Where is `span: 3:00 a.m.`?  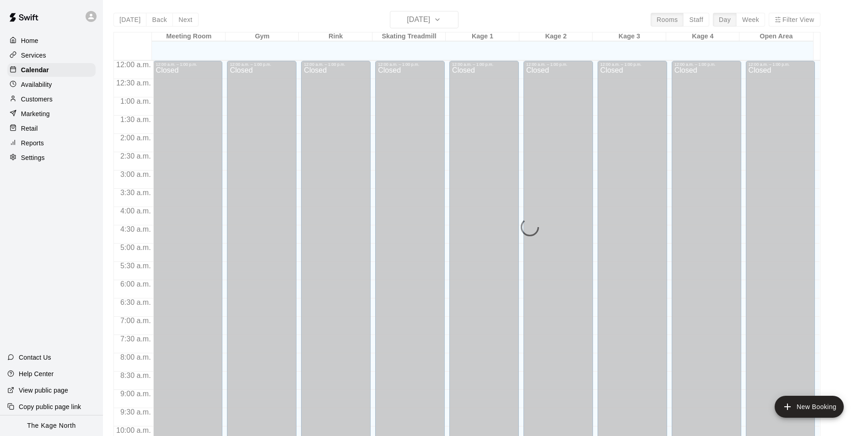 span: 3:00 a.m. is located at coordinates (135, 174).